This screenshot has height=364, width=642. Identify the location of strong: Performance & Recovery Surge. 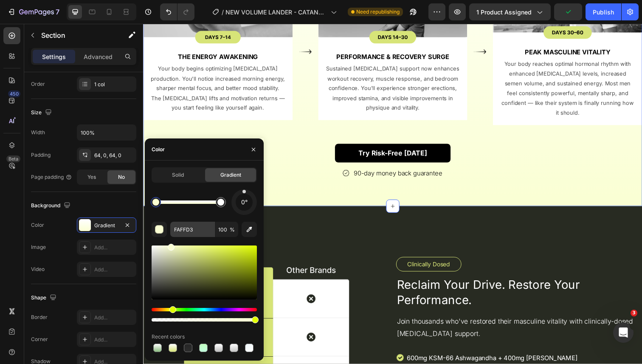
(254, 33).